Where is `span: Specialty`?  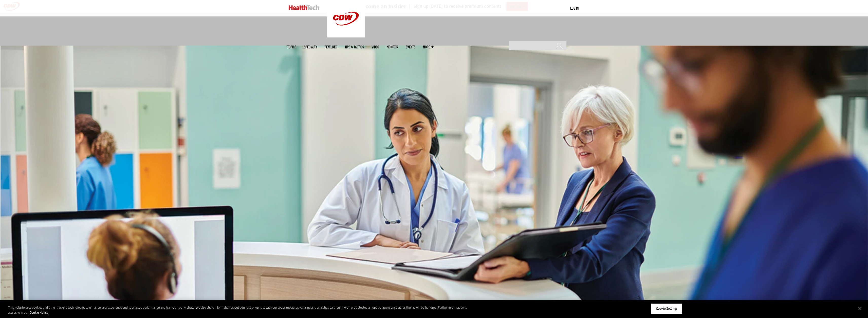 span: Specialty is located at coordinates (310, 47).